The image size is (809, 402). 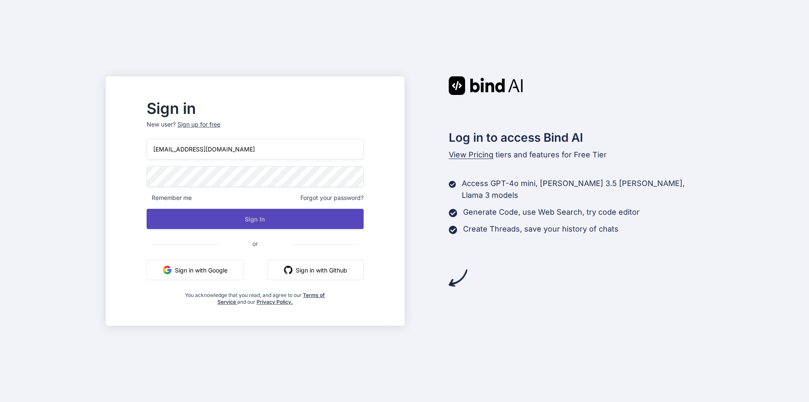 What do you see at coordinates (471, 154) in the screenshot?
I see `span: View Pricing` at bounding box center [471, 154].